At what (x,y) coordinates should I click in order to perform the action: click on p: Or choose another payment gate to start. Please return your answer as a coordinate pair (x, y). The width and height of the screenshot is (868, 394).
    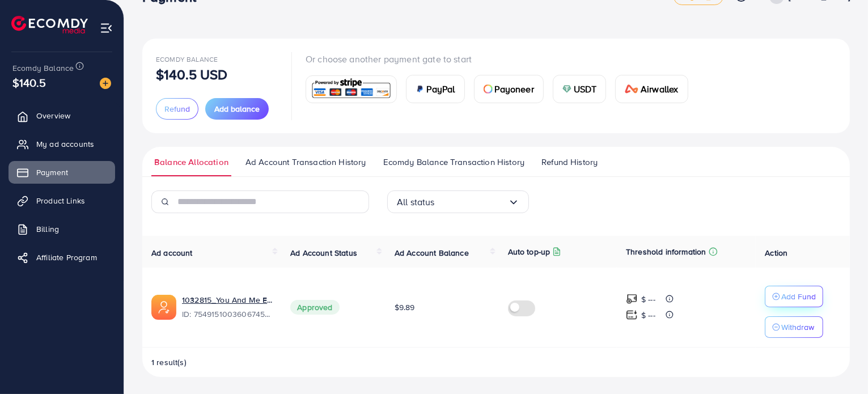
    Looking at the image, I should click on (501, 59).